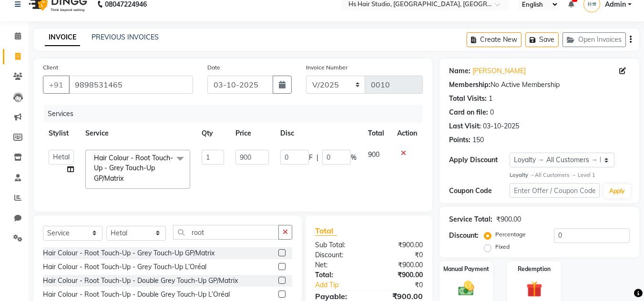 The height and width of the screenshot is (301, 644). I want to click on div: Total:, so click(339, 275).